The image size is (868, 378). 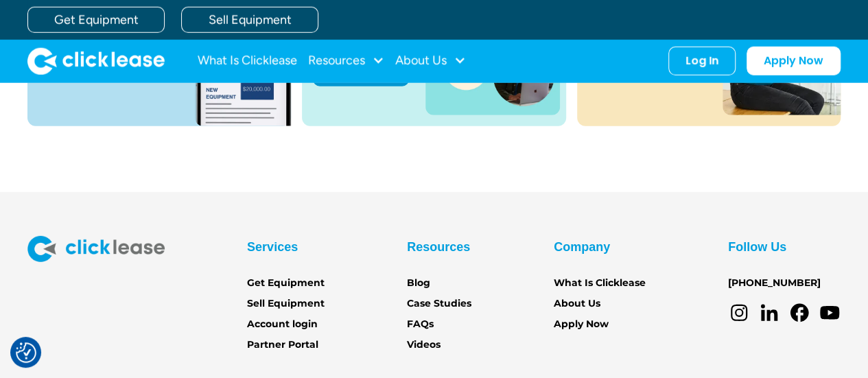 I want to click on div: About Us, so click(x=430, y=61).